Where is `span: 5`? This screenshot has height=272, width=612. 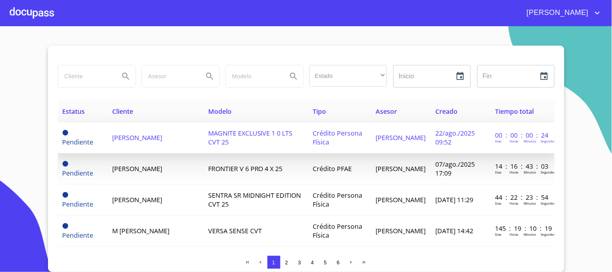
span: 5 is located at coordinates (325, 262).